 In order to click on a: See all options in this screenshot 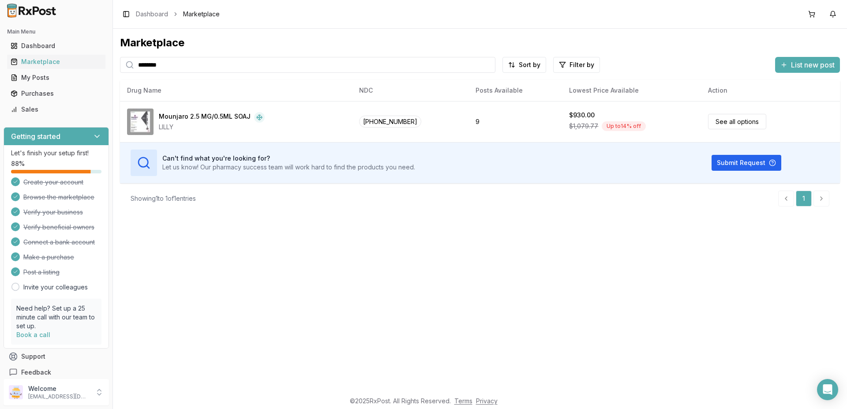, I will do `click(737, 121)`.